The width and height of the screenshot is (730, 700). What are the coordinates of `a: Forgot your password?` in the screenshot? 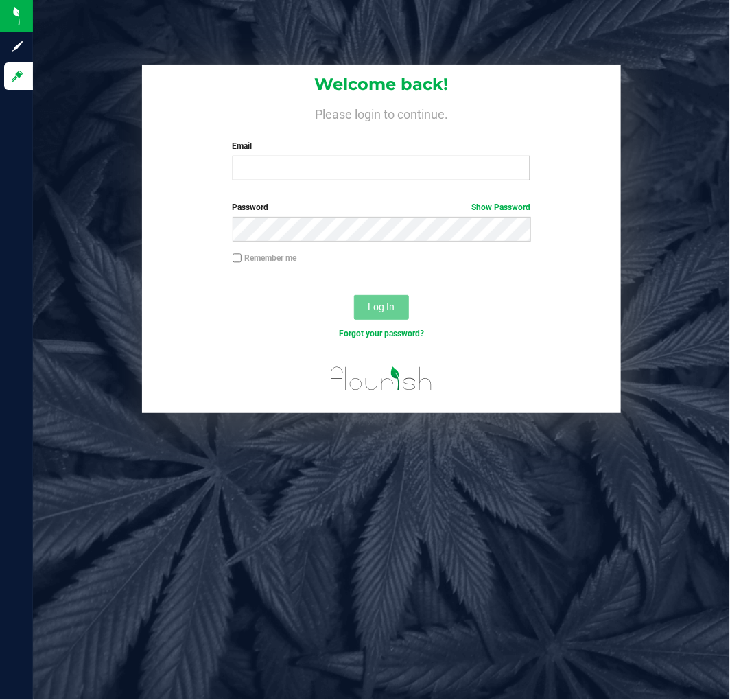 It's located at (381, 334).